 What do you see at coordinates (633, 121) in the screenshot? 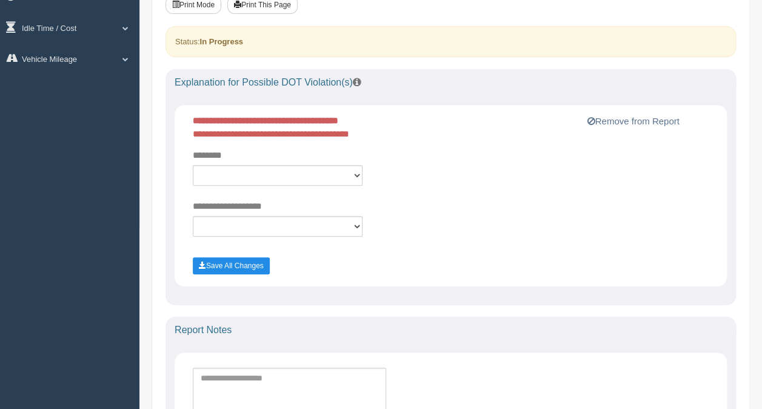
I see `button: Remove from Report` at bounding box center [633, 121].